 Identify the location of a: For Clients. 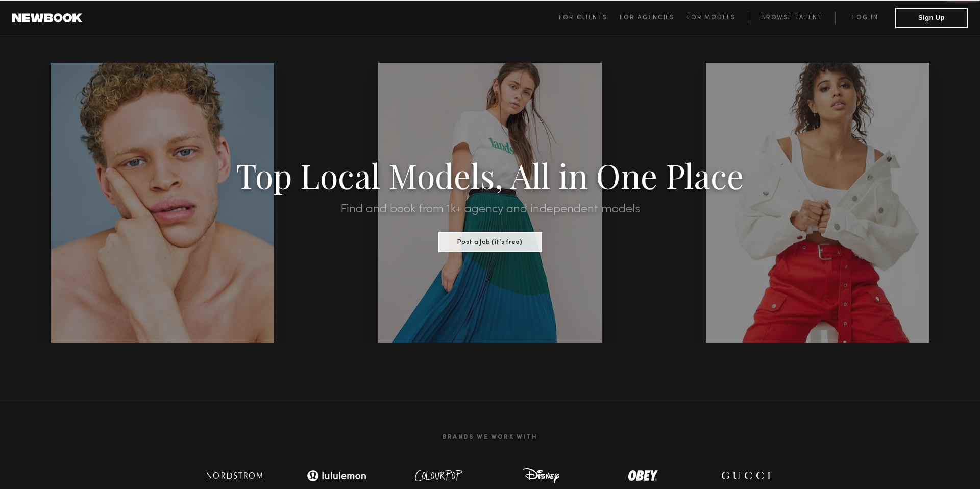
(589, 18).